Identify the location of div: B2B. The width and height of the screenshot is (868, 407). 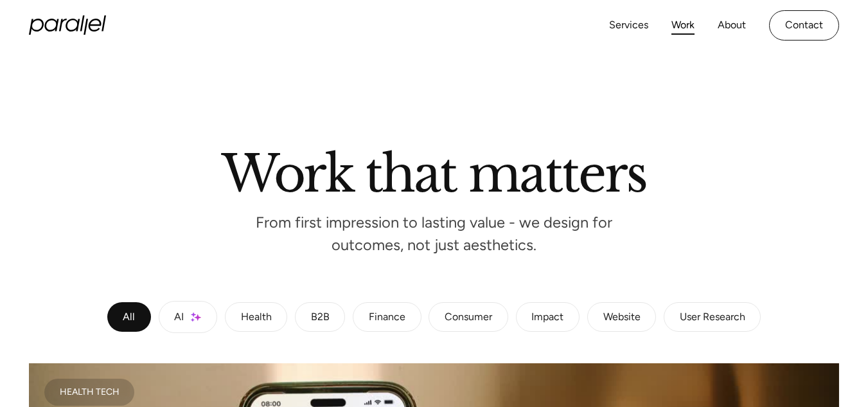
(320, 317).